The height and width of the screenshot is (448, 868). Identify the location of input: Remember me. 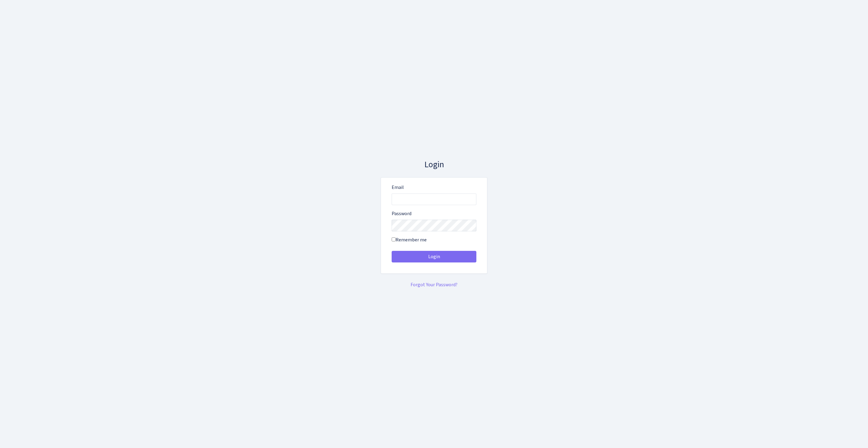
(394, 239).